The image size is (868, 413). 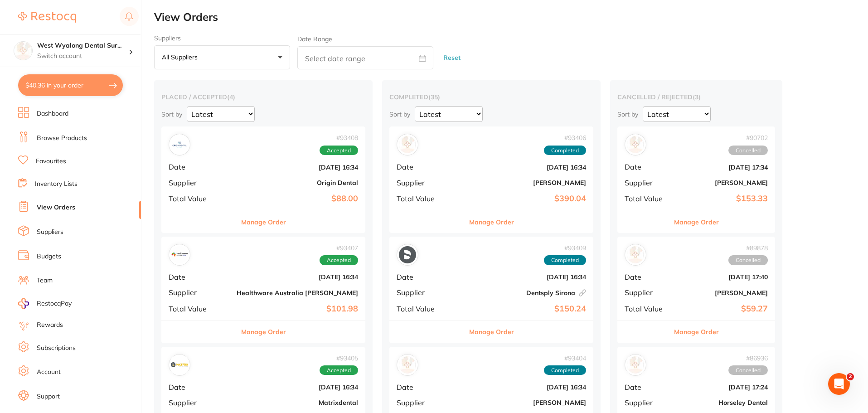 I want to click on h2: View Orders, so click(x=511, y=17).